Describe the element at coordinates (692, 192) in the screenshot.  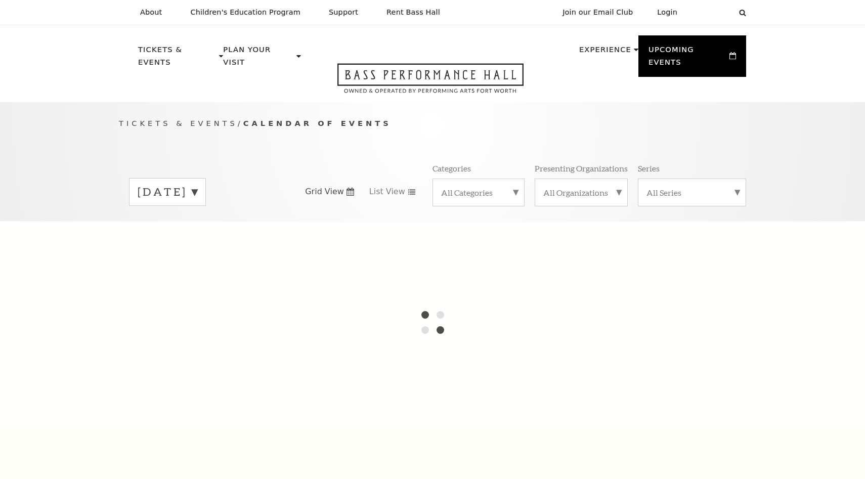
I see `label: All Series` at that location.